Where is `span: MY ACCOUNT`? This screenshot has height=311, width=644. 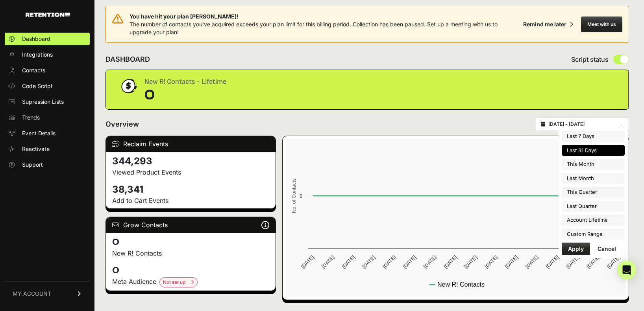 span: MY ACCOUNT is located at coordinates (32, 294).